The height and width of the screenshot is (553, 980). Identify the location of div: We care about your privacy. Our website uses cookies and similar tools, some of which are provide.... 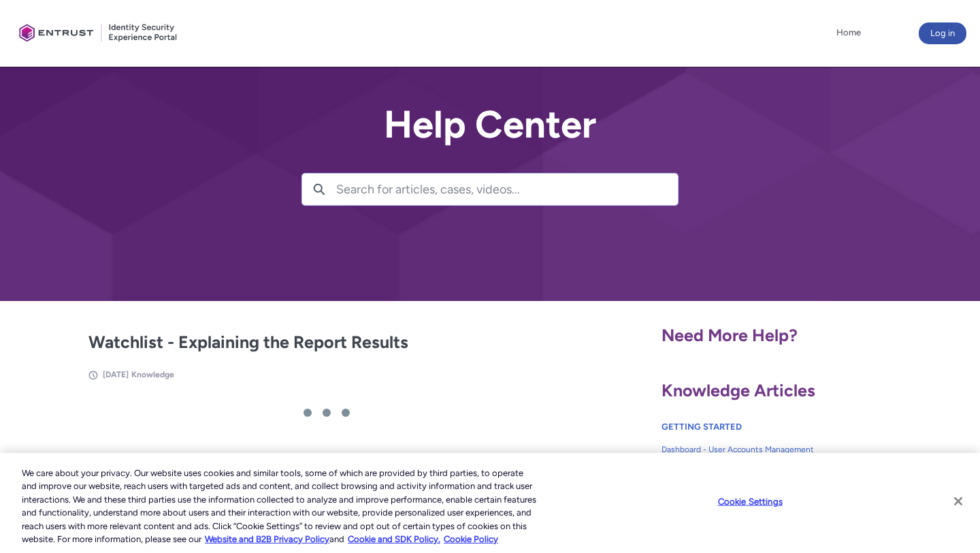
(280, 506).